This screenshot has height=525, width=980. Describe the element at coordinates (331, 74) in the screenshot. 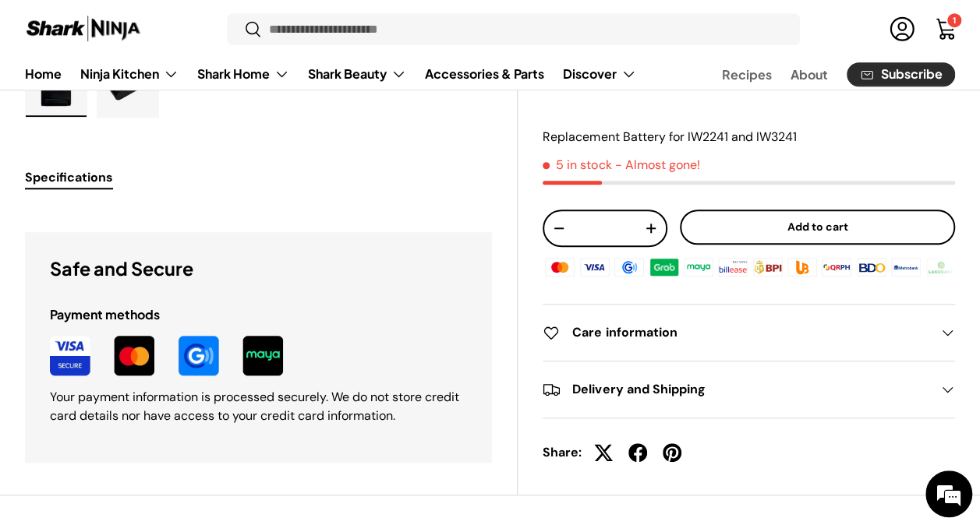

I see `nav: Primary` at that location.